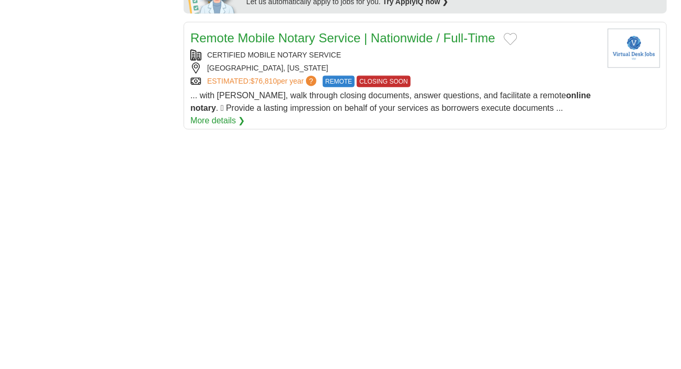  What do you see at coordinates (263, 82) in the screenshot?
I see `a: ESTIMATED:$76,810per year?` at bounding box center [263, 82].